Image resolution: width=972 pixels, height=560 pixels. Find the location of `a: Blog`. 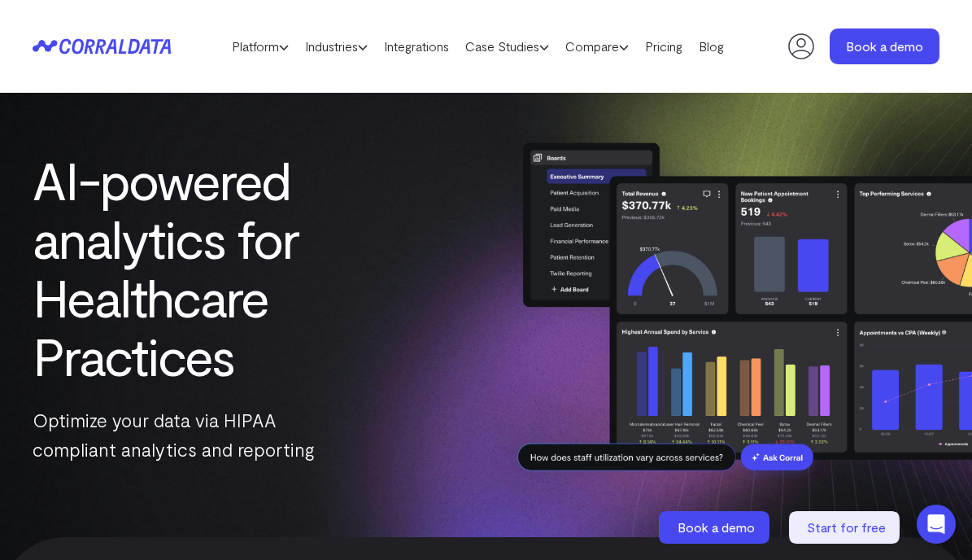

a: Blog is located at coordinates (711, 47).